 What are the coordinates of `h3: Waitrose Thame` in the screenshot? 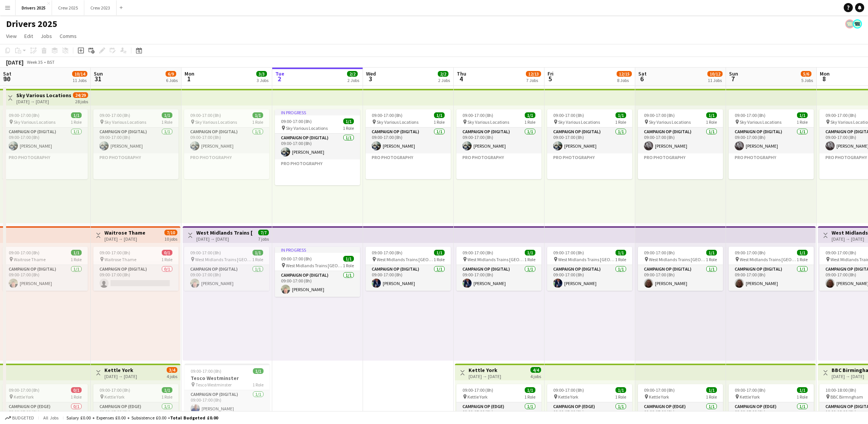 It's located at (125, 233).